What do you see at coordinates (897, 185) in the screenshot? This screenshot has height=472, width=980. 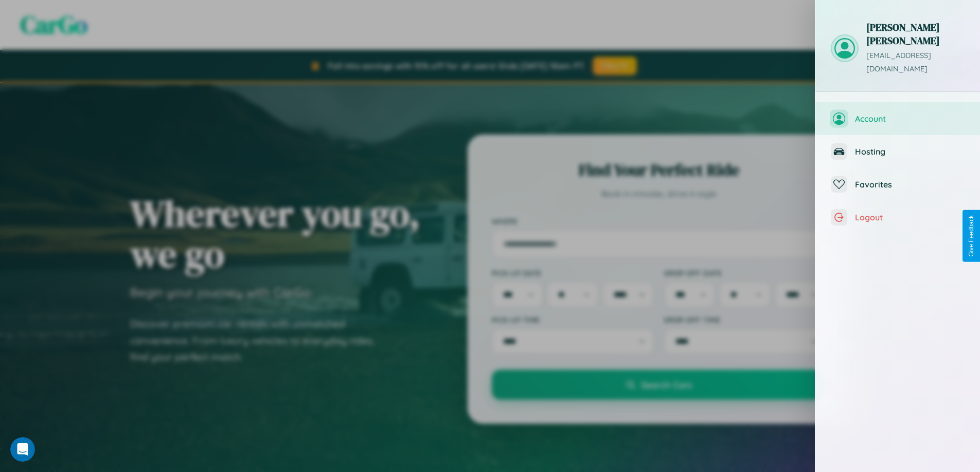 I see `button: Favorites` at bounding box center [897, 185].